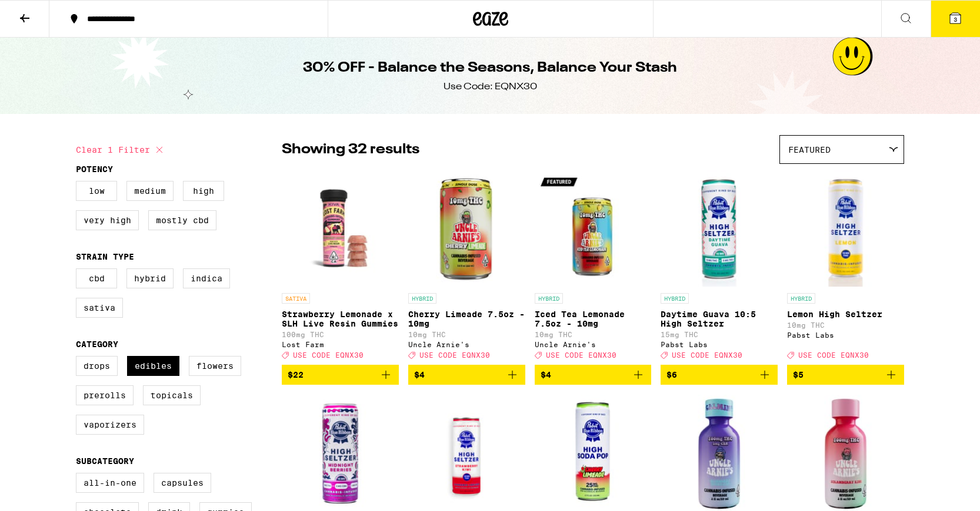 This screenshot has height=511, width=980. I want to click on p: SATIVA, so click(296, 299).